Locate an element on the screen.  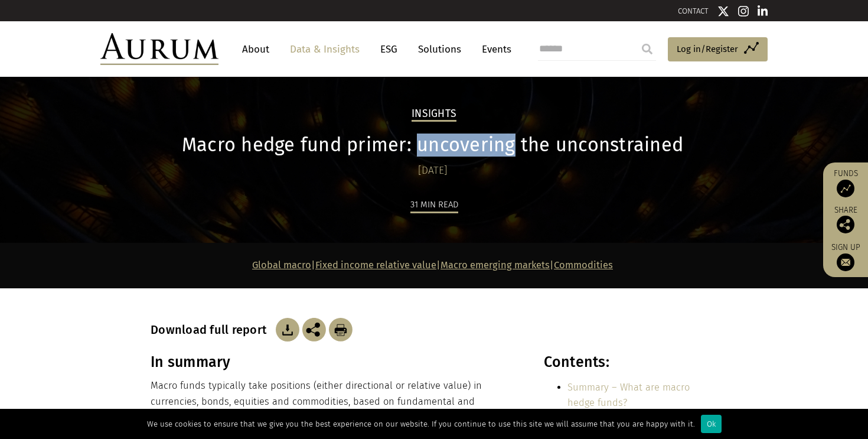
a: About is located at coordinates (255, 49).